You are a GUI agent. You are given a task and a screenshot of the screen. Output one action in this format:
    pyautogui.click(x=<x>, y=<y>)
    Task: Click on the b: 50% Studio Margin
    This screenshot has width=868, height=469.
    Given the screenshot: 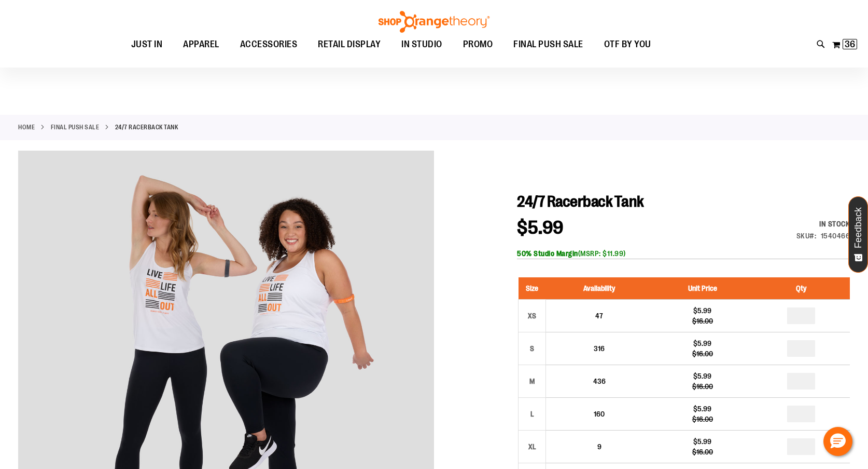 What is the action you would take?
    pyautogui.click(x=548, y=254)
    